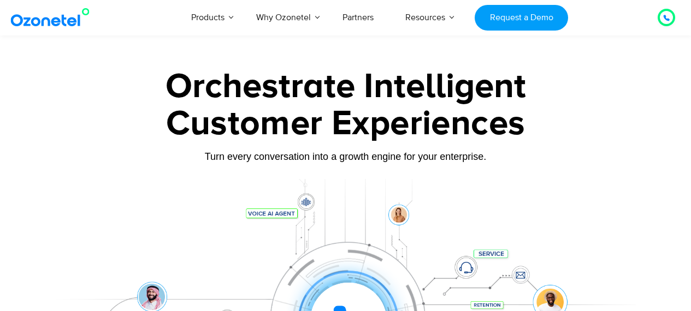 The width and height of the screenshot is (691, 311). What do you see at coordinates (521, 17) in the screenshot?
I see `a: Request a Demo` at bounding box center [521, 17].